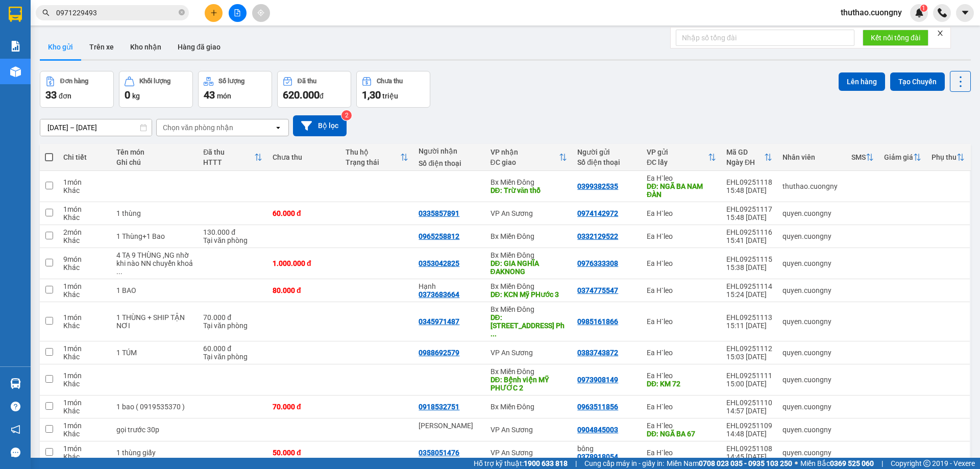  Describe the element at coordinates (746, 152) in the screenshot. I see `div: Mã GD` at that location.